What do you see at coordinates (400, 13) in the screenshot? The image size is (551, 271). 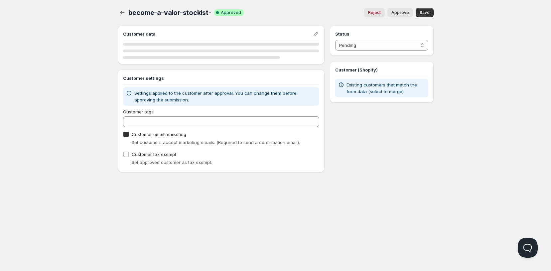 I see `button: Approve` at bounding box center [400, 13].